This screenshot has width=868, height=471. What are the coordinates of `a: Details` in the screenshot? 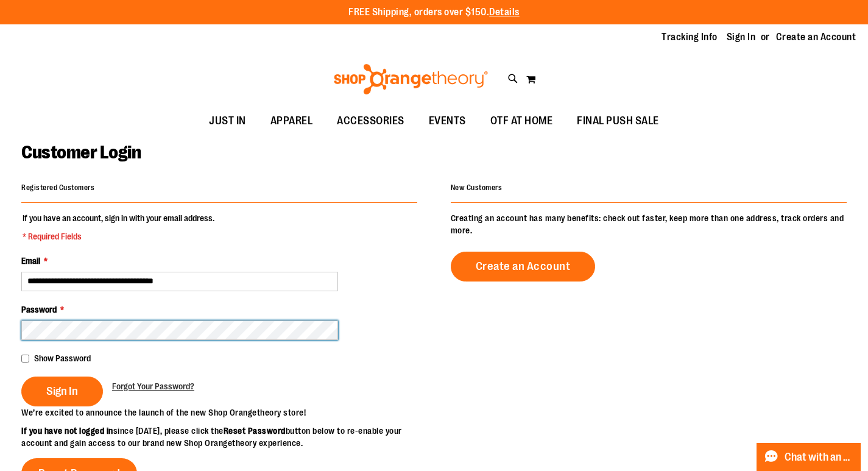 It's located at (505, 12).